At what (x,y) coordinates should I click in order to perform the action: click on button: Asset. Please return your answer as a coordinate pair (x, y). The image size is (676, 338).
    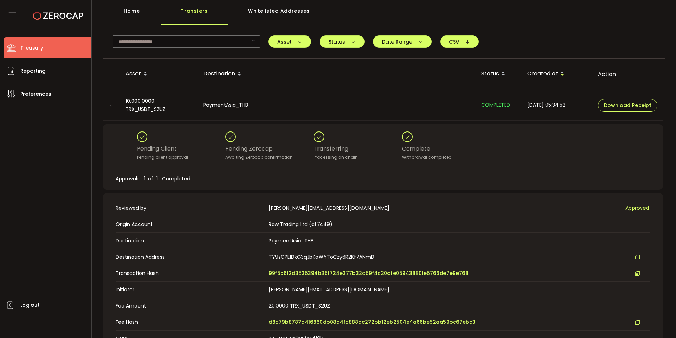
    Looking at the image, I should click on (290, 41).